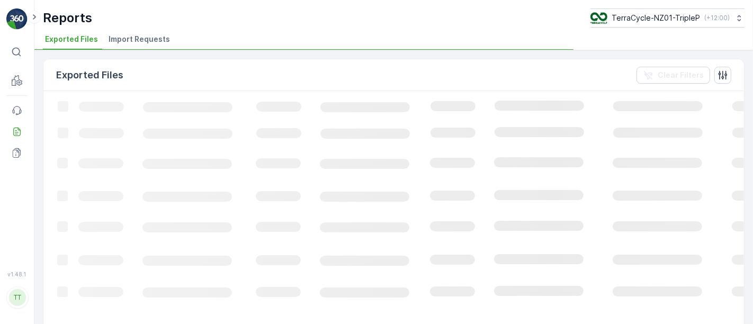 This screenshot has width=753, height=324. What do you see at coordinates (681, 75) in the screenshot?
I see `p: Clear Filters` at bounding box center [681, 75].